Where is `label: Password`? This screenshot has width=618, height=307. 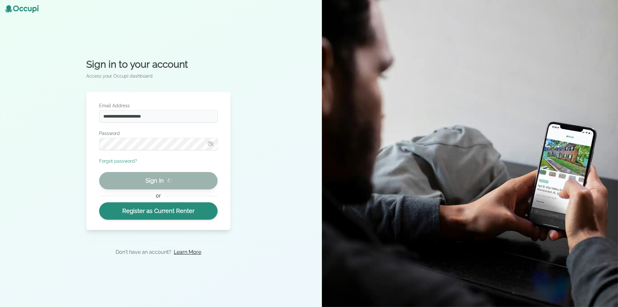
label: Password is located at coordinates (158, 133).